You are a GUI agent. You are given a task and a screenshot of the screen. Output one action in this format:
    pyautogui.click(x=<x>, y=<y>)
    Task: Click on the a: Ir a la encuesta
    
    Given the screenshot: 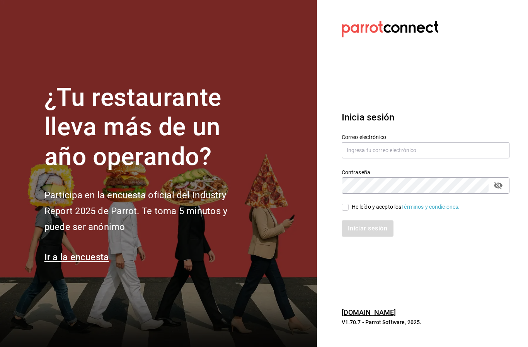 What is the action you would take?
    pyautogui.click(x=77, y=257)
    